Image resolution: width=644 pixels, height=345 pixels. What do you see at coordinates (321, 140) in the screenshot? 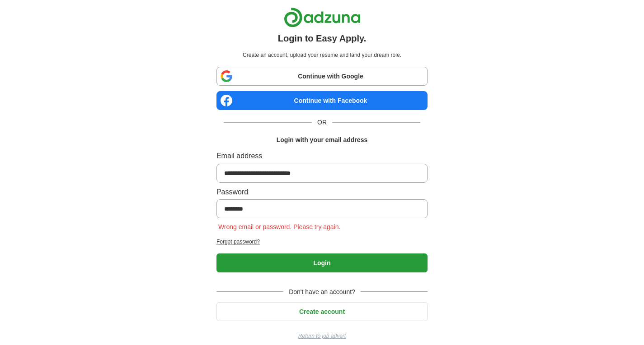
I see `h1: Login with your email address` at bounding box center [321, 140].